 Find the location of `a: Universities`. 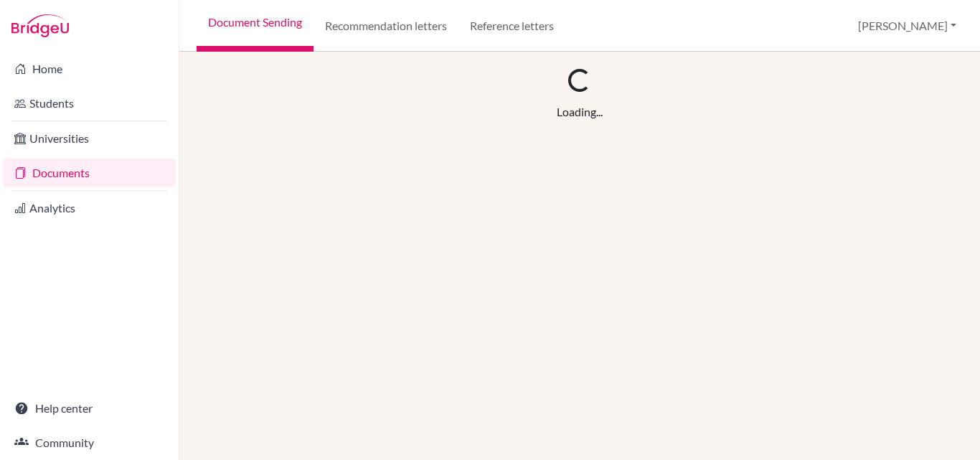

a: Universities is located at coordinates (89, 139).